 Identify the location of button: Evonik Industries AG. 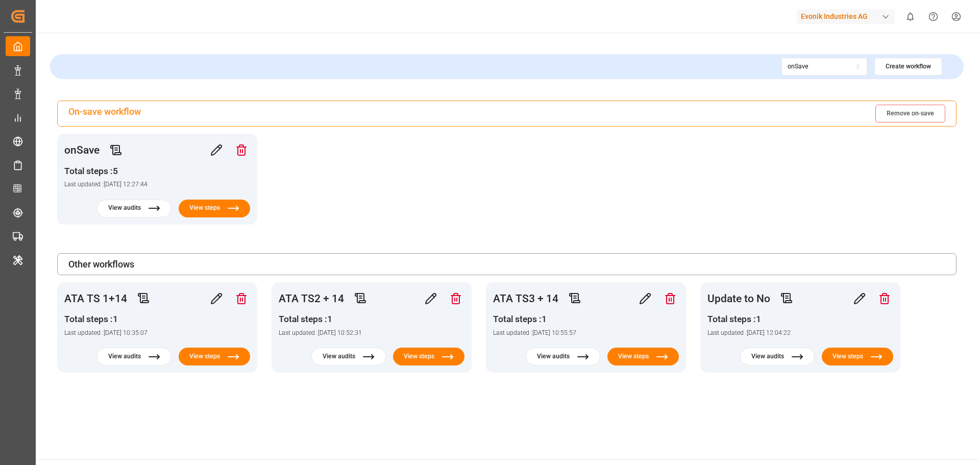
(848, 16).